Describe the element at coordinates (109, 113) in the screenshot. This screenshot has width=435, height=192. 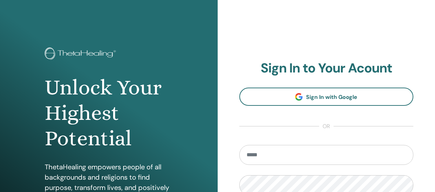
I see `h1: Unlock Your Highest Potential` at that location.